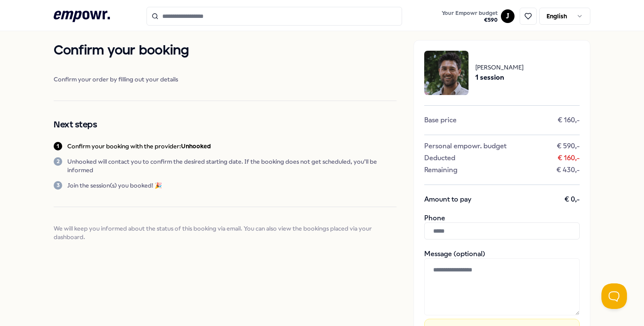 This screenshot has height=326, width=644. I want to click on span: € 590, so click(470, 20).